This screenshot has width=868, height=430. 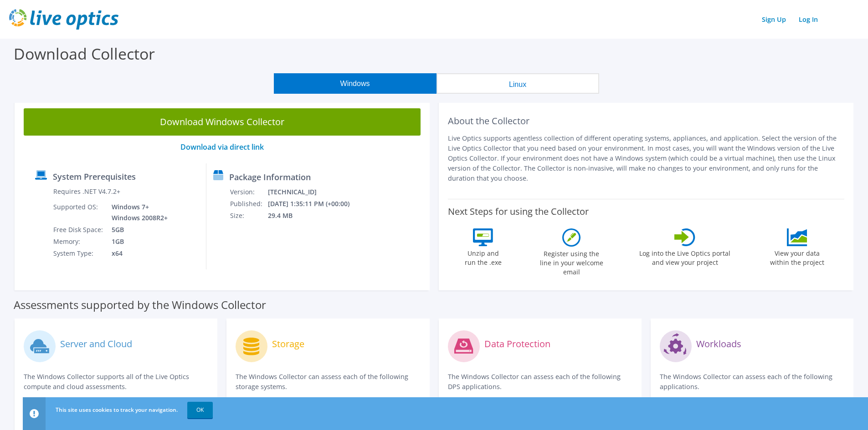 I want to click on label: Log into the Live Optics portal and view your project, so click(x=684, y=257).